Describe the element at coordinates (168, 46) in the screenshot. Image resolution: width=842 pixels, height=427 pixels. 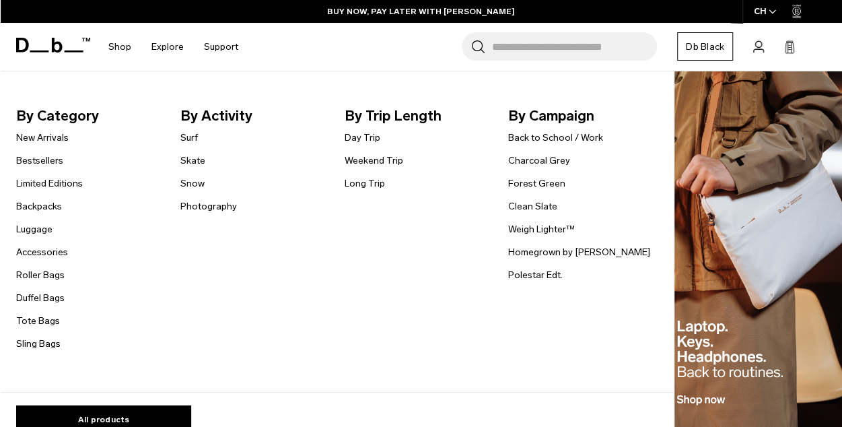
I see `a: Explore` at that location.